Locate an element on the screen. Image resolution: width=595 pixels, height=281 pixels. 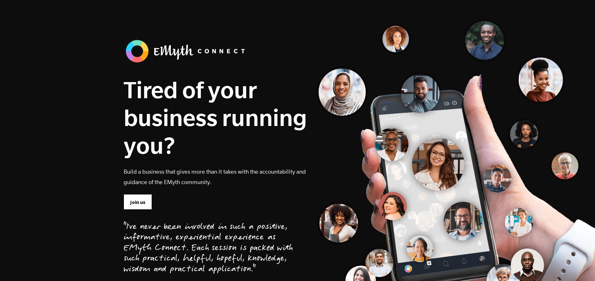
img: banner_logo is located at coordinates (187, 51).